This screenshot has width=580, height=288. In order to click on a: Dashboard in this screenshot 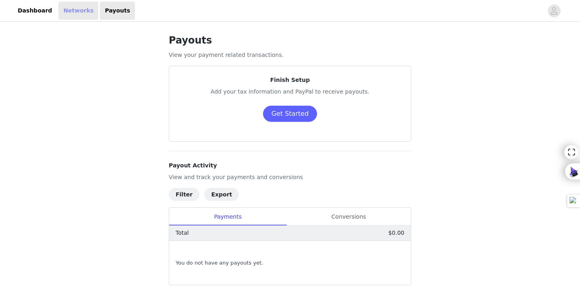, I will do `click(35, 10)`.